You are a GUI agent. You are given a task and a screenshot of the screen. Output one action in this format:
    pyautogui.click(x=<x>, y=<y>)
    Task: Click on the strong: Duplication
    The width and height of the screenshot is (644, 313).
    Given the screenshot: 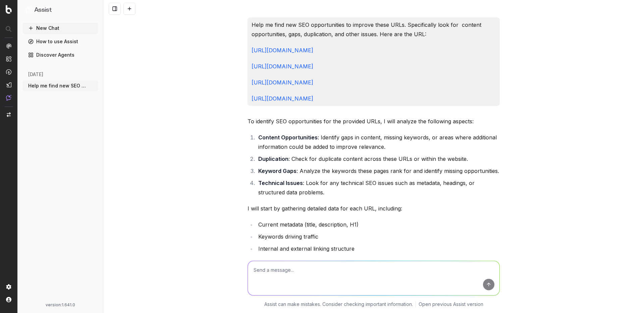 What is the action you would take?
    pyautogui.click(x=273, y=159)
    